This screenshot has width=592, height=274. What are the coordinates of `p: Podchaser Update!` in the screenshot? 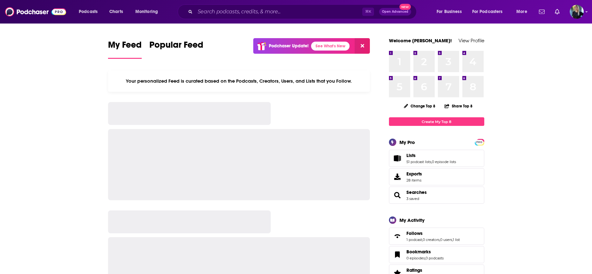 It's located at (288, 46).